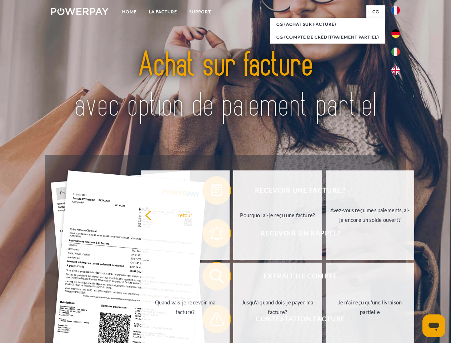 The width and height of the screenshot is (451, 343). Describe the element at coordinates (278, 215) in the screenshot. I see `div: Pourquoi ai-je reçu une facture?` at that location.